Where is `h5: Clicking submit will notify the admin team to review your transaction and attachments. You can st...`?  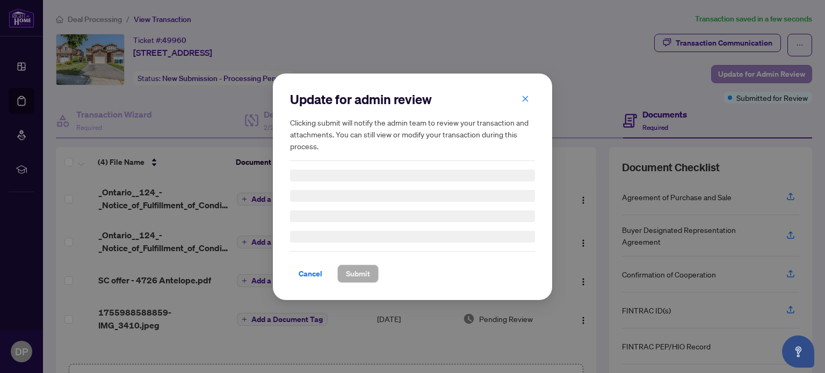
h5: Clicking submit will notify the admin team to review your transaction and attachments. You can st... is located at coordinates (412, 134).